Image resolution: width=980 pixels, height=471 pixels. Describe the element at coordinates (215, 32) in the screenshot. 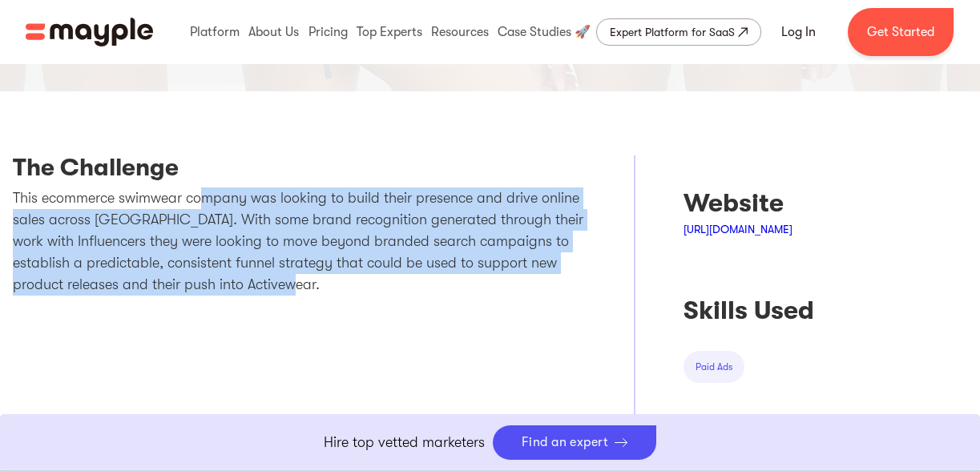

I see `div: Platform` at that location.